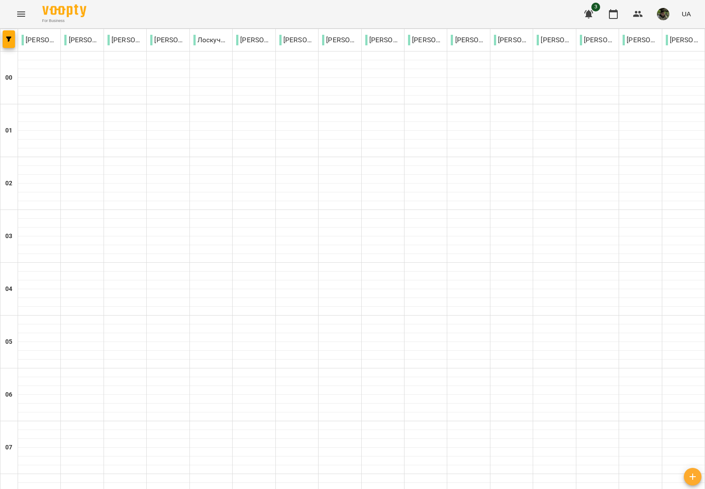  What do you see at coordinates (9, 448) in the screenshot?
I see `h6: 07` at bounding box center [9, 448].